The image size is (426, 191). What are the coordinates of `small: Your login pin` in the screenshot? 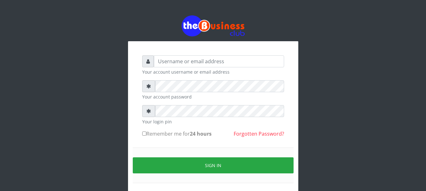 It's located at (213, 122).